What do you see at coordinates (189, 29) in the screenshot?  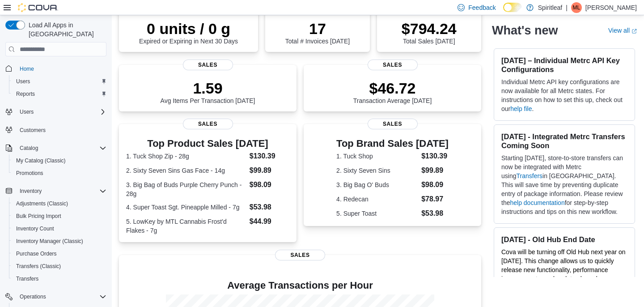 I see `p: 0 units / 0 g` at bounding box center [189, 29].